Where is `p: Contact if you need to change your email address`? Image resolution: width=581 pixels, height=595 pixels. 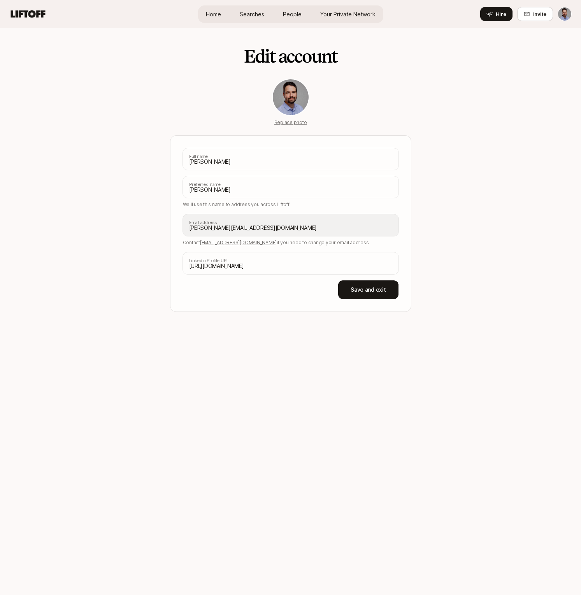
p: Contact if you need to change your email address is located at coordinates (291, 243).